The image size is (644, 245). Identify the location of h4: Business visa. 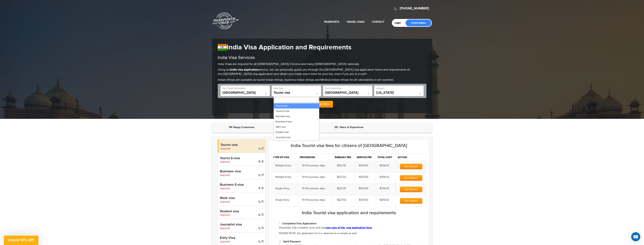
(242, 172).